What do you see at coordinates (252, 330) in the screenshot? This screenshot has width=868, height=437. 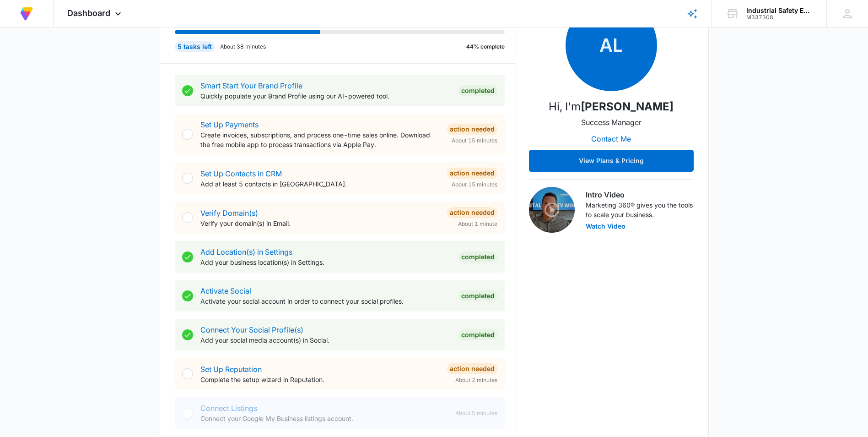 I see `a: Connect Your Social Profile(s)` at bounding box center [252, 330].